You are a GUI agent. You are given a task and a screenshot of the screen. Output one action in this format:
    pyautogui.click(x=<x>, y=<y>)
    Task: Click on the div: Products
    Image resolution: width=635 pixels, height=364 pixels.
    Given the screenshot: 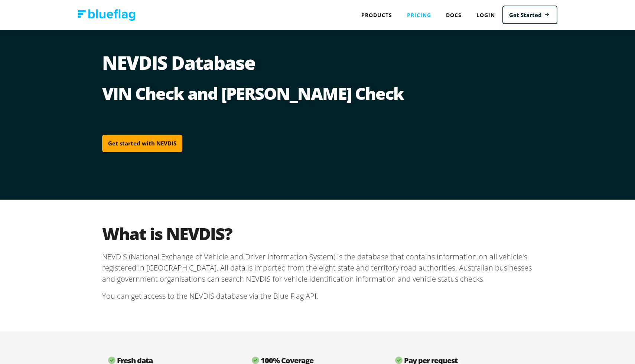 What is the action you would take?
    pyautogui.click(x=376, y=15)
    